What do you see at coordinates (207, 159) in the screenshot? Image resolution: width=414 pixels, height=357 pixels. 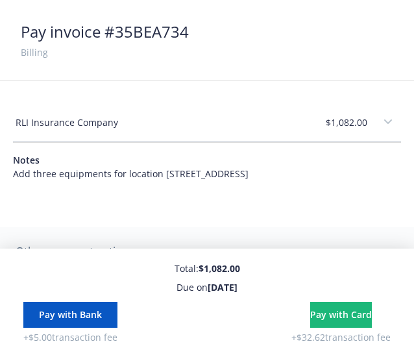 I see `div: Notes` at bounding box center [207, 159].